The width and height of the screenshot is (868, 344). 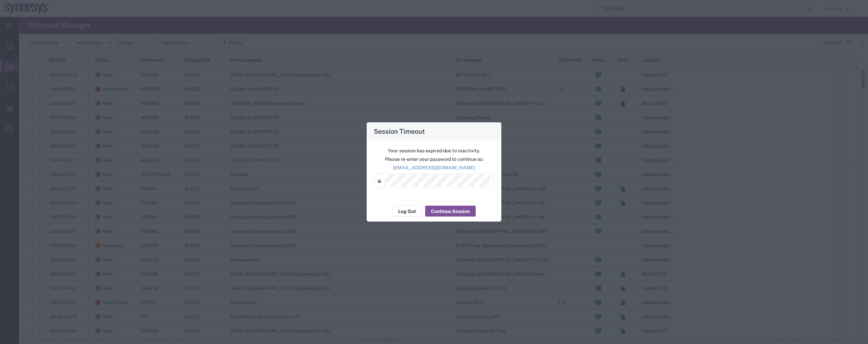 What do you see at coordinates (407, 211) in the screenshot?
I see `button: Log Out` at bounding box center [407, 211].